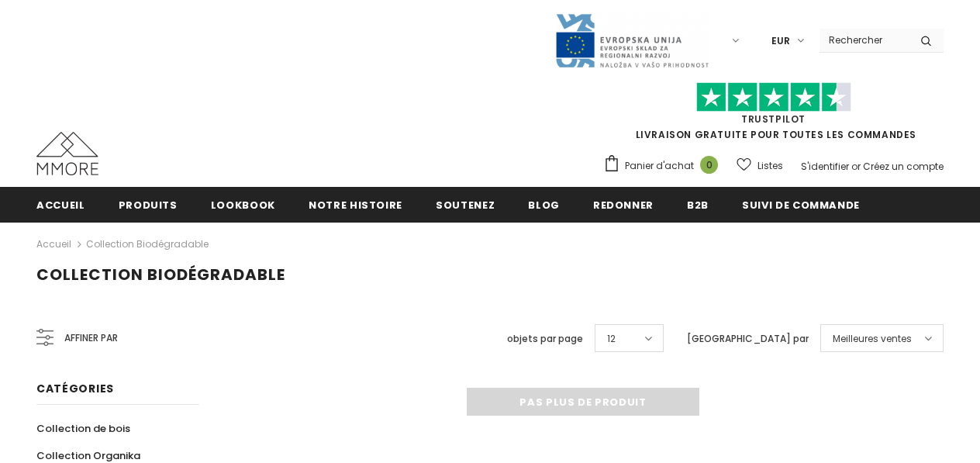 The width and height of the screenshot is (980, 463). Describe the element at coordinates (801, 204) in the screenshot. I see `a: Suivi de commande` at that location.